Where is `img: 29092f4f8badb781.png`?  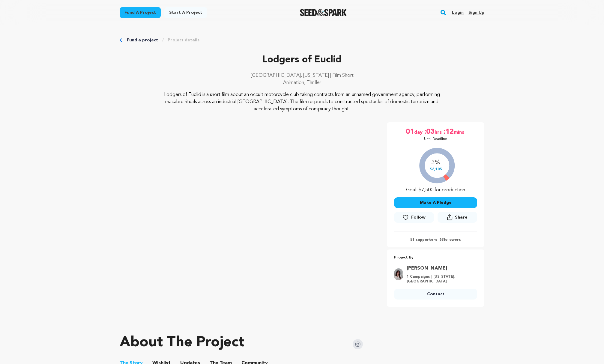
img: 29092f4f8badb781.png is located at coordinates (399, 274).